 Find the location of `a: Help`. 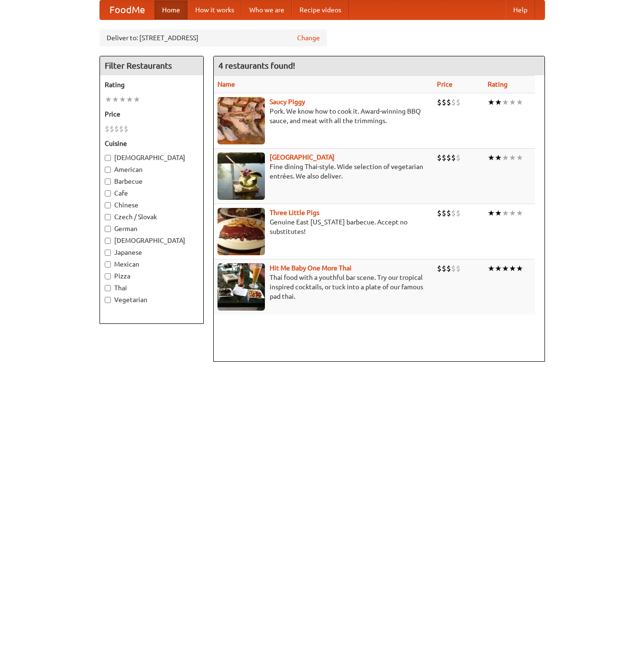

a: Help is located at coordinates (520, 10).